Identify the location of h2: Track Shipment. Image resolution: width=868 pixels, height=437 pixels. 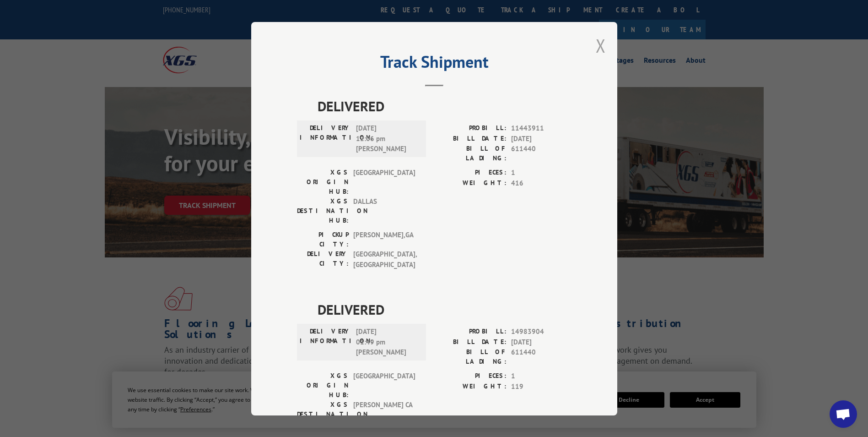
(434, 64).